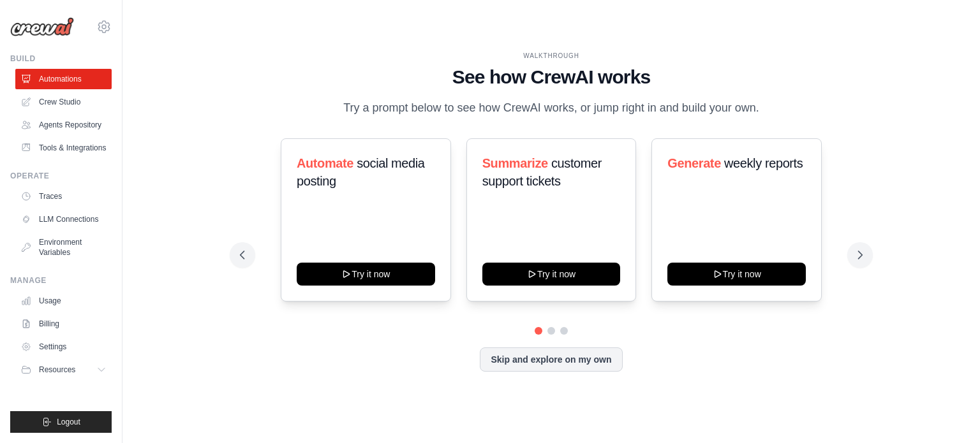 This screenshot has height=443, width=980. I want to click on a: Automations, so click(63, 79).